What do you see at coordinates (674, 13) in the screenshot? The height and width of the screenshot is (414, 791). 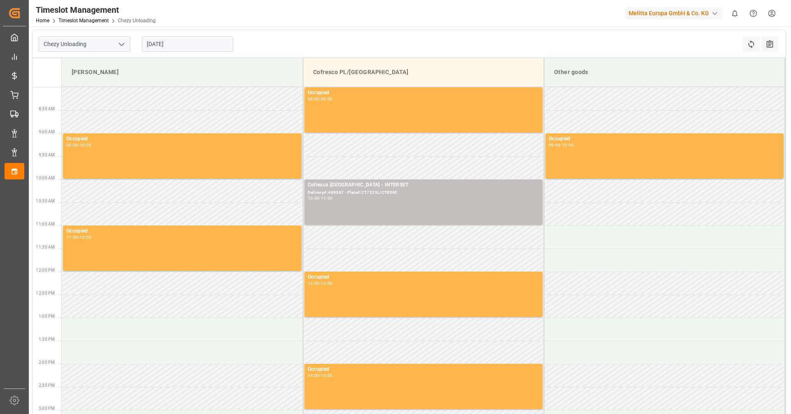 I see `div: Melitta Europa GmbH & Co. KG` at bounding box center [674, 13].